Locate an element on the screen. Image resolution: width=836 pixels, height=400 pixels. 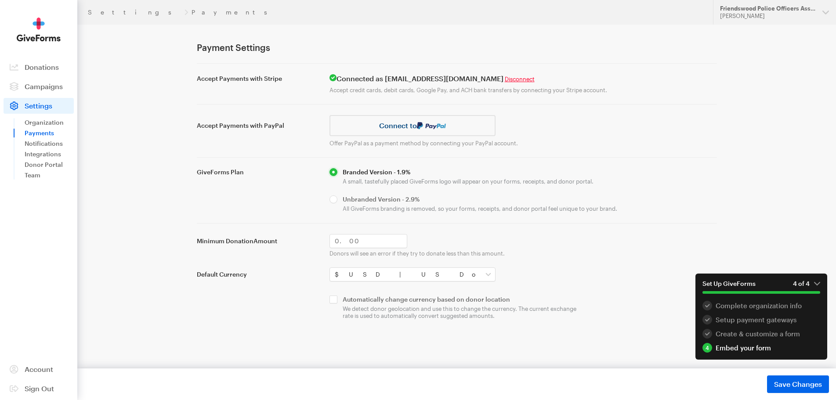
label: Minimum Donation is located at coordinates (258, 241).